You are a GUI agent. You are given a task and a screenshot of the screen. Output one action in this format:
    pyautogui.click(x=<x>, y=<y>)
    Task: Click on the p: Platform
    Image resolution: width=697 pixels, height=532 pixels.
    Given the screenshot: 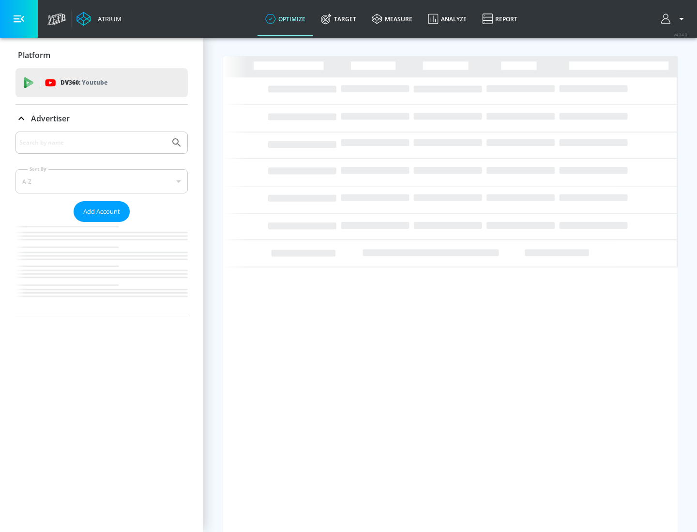 What is the action you would take?
    pyautogui.click(x=34, y=55)
    